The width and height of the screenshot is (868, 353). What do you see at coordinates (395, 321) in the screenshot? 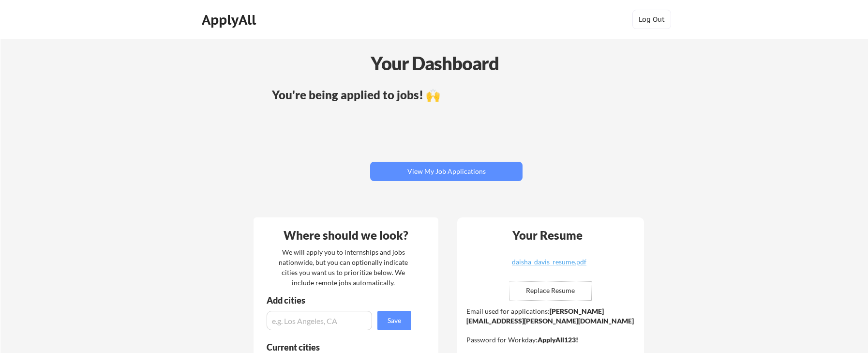
I see `button: Save` at bounding box center [395, 321].